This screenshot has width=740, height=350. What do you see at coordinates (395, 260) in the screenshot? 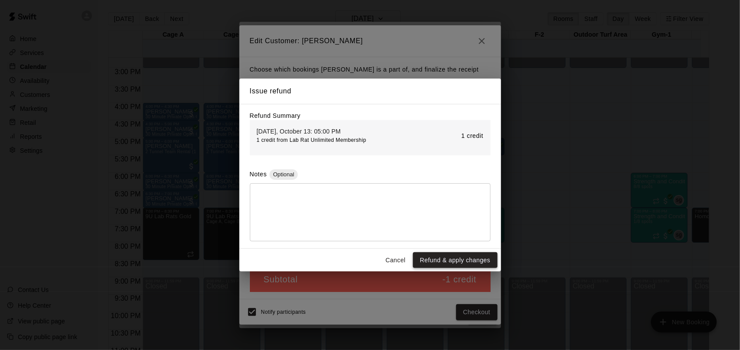
I see `button: Cancel` at bounding box center [395, 260].